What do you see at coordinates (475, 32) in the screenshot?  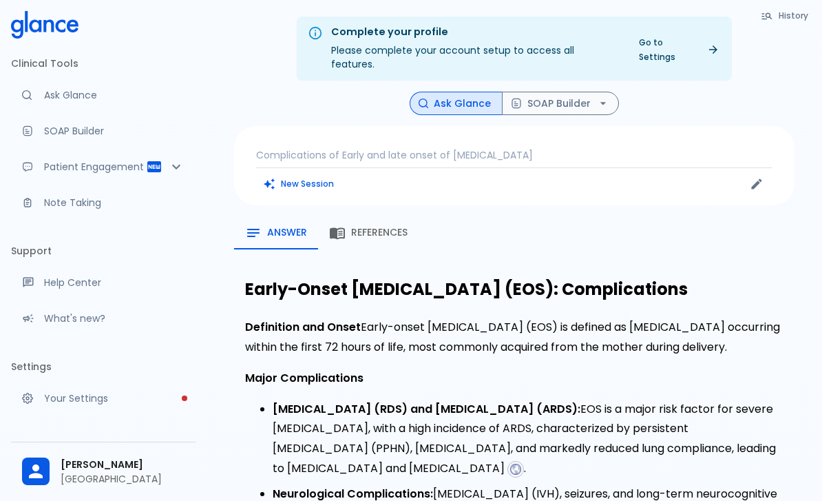 I see `div: Complete your profile` at bounding box center [475, 32].